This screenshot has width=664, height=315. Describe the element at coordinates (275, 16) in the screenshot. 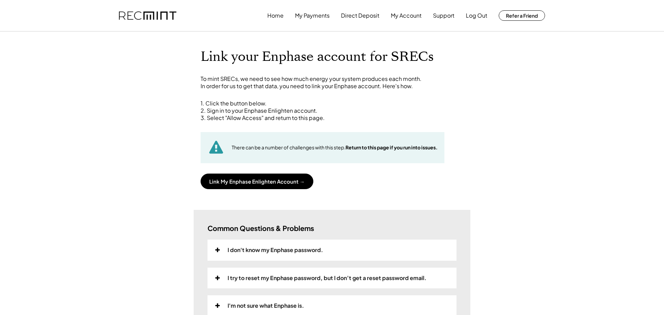

I see `button: Home` at that location.